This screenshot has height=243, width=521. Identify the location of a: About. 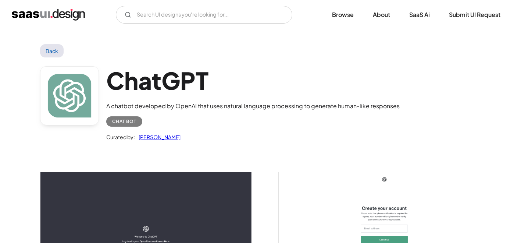
(381, 15).